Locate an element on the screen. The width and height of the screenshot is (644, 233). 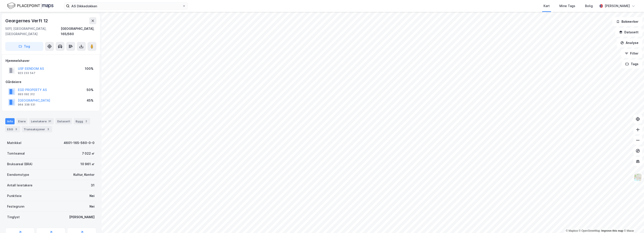
button: Tags is located at coordinates (632, 64).